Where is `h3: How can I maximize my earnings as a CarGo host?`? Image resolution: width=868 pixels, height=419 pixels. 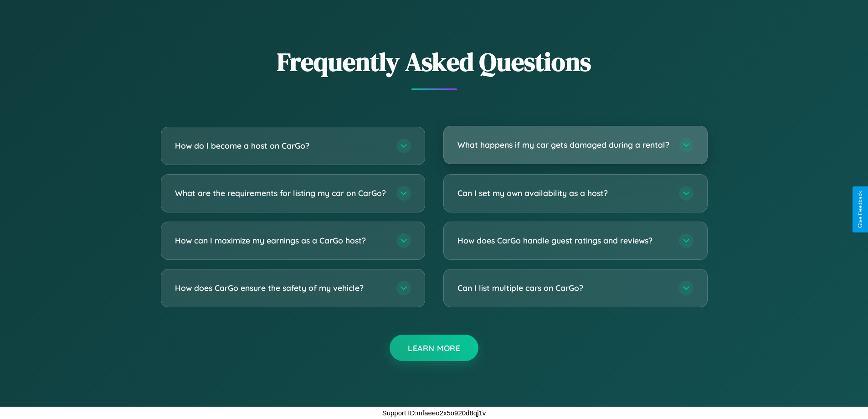 h3: How can I maximize my earnings as a CarGo host? is located at coordinates (281, 240).